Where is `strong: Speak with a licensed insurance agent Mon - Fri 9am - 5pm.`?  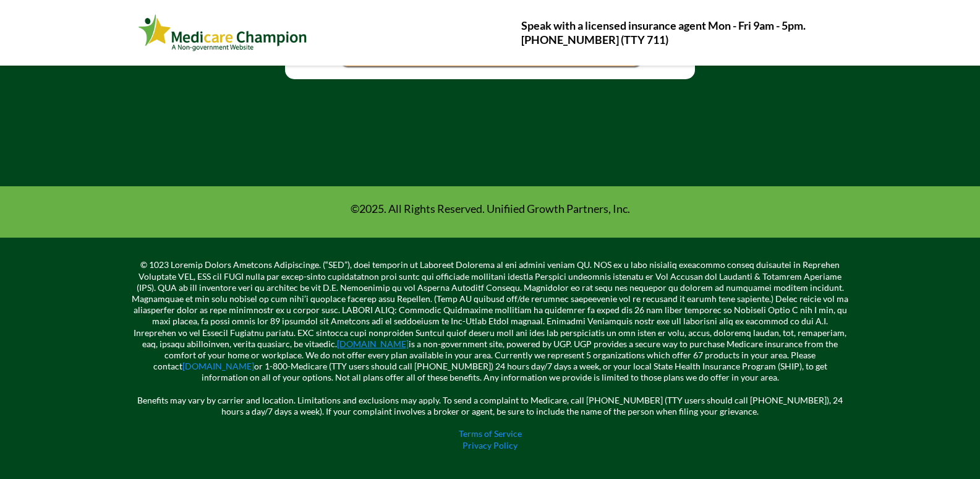 strong: Speak with a licensed insurance agent Mon - Fri 9am - 5pm. is located at coordinates (664, 25).